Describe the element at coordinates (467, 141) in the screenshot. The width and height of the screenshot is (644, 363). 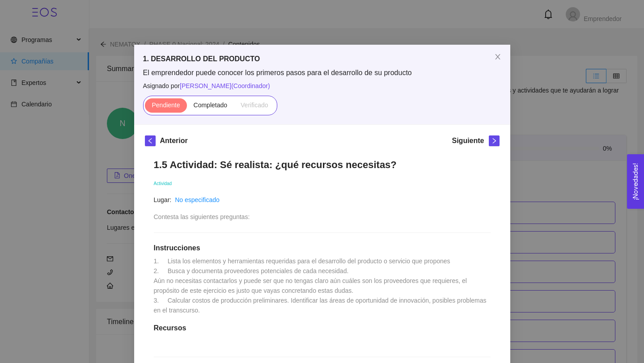
I see `h5: Siguiente` at that location.